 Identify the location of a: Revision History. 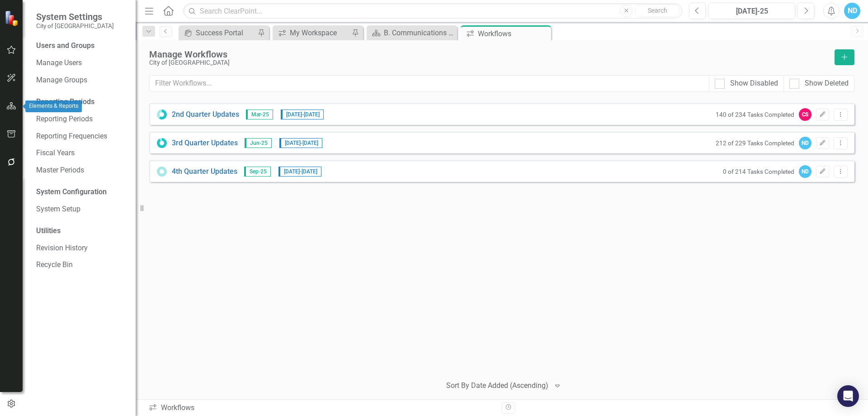
(81, 248).